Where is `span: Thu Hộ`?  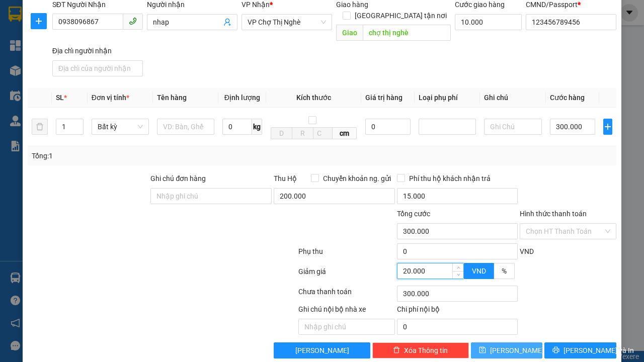
span: Thu Hộ is located at coordinates (286, 178).